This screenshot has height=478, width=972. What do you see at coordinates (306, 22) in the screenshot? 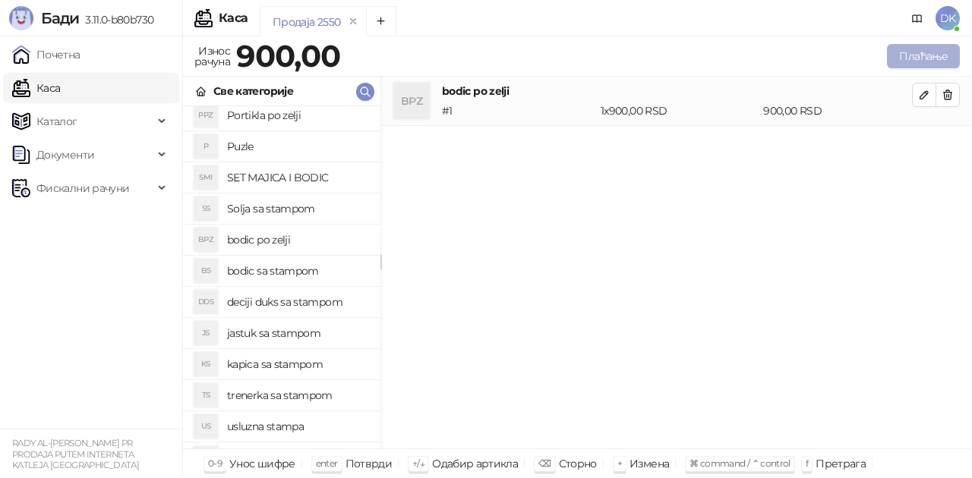
I see `div: Продаја 2550` at bounding box center [306, 22].